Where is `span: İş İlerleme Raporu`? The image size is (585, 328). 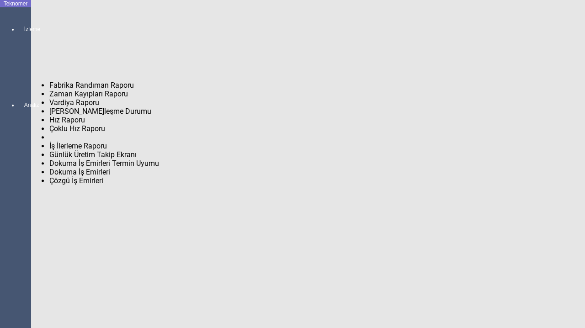
span: İş İlerleme Raporu is located at coordinates (78, 146).